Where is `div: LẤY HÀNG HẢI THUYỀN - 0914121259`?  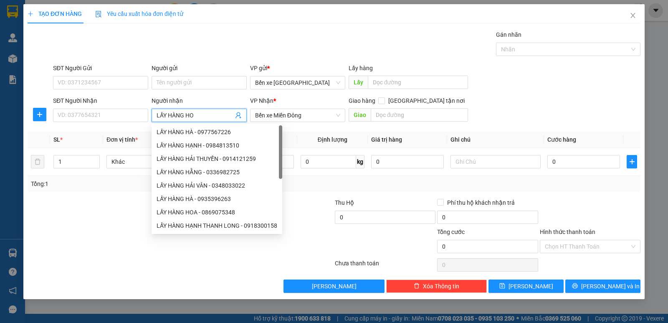 div: LẤY HÀNG HẢI THUYỀN - 0914121259 is located at coordinates (217, 159).